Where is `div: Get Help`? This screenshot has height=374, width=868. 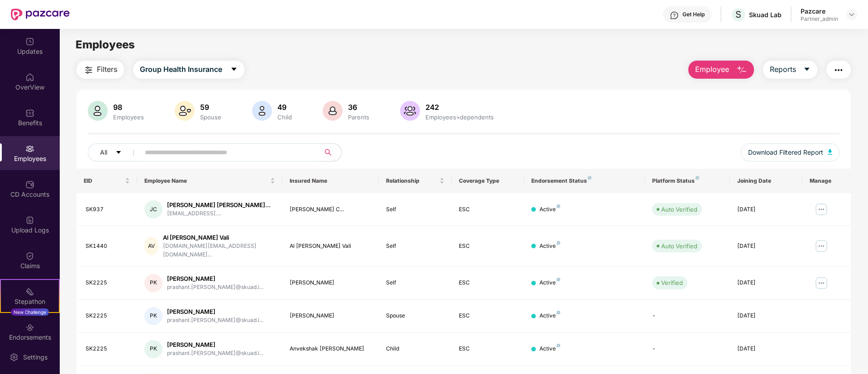 div: Get Help is located at coordinates (694, 14).